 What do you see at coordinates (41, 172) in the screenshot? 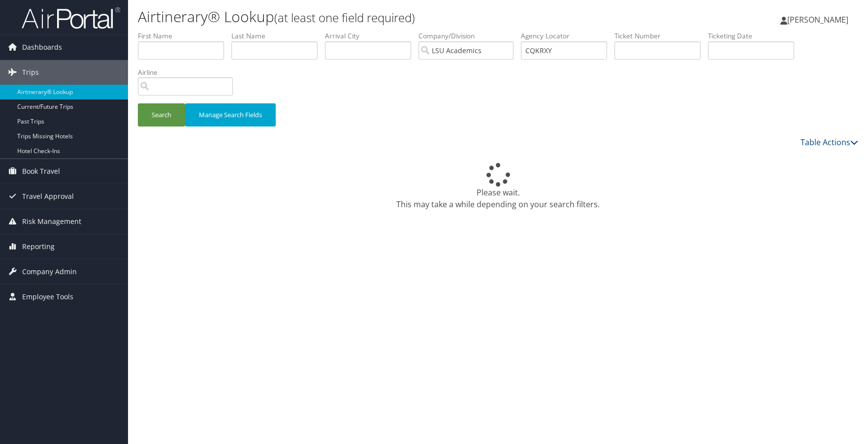
I see `span: Book Travel` at bounding box center [41, 172].